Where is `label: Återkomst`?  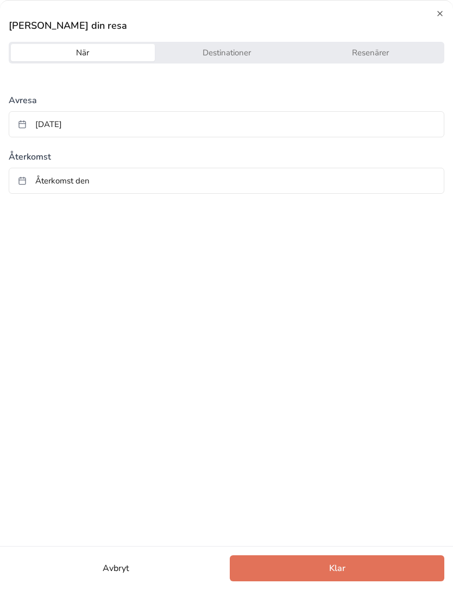
label: Återkomst is located at coordinates (226, 155).